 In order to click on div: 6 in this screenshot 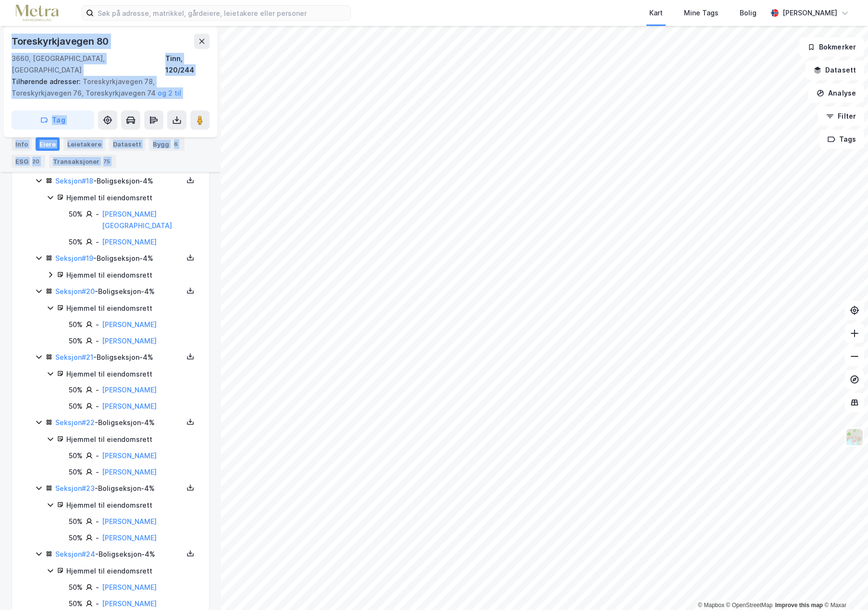, I will do `click(176, 144)`.